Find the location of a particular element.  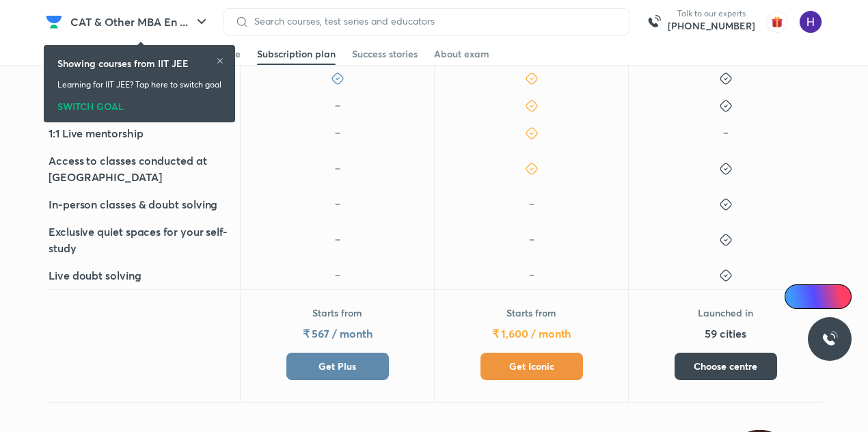

img: Icon is located at coordinates (798, 297).